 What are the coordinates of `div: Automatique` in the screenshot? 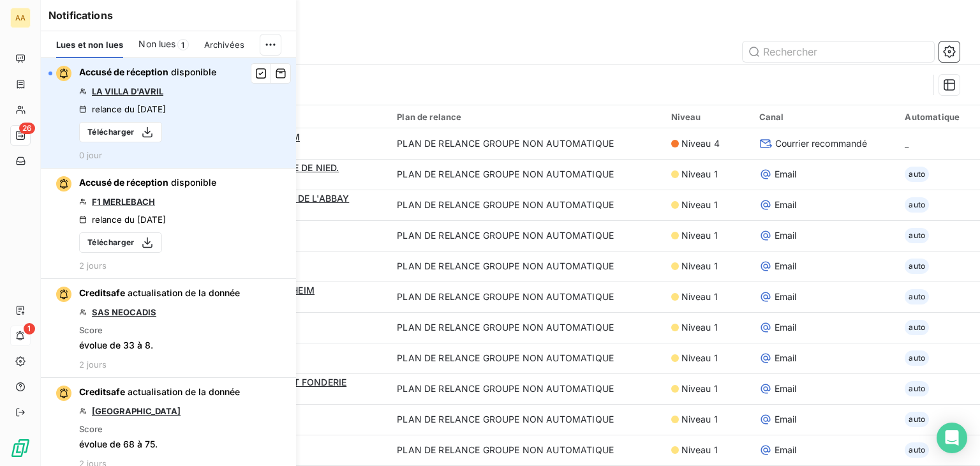 It's located at (939, 117).